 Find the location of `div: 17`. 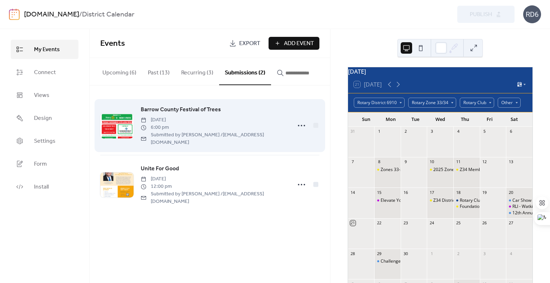

div: 17 is located at coordinates (432, 192).